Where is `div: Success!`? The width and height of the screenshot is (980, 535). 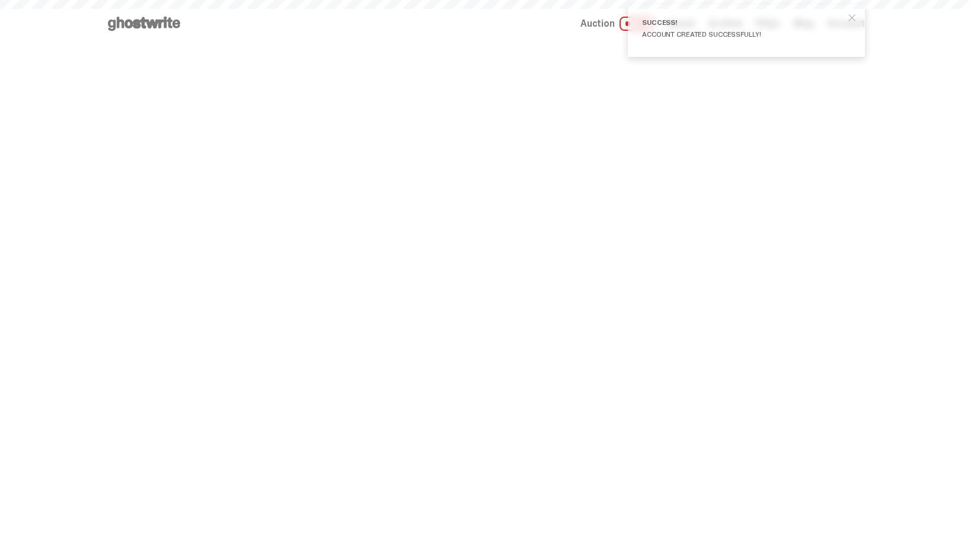 div: Success! is located at coordinates (742, 23).